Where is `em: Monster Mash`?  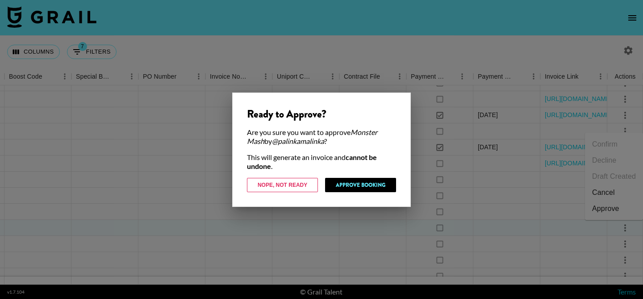 em: Monster Mash is located at coordinates (312, 136).